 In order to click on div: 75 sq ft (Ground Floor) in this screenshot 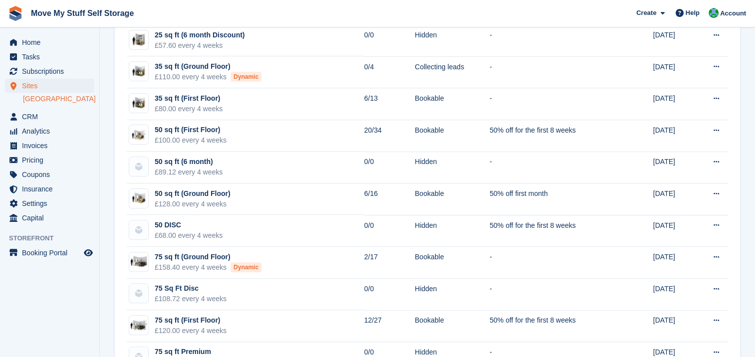, I will do `click(208, 257)`.